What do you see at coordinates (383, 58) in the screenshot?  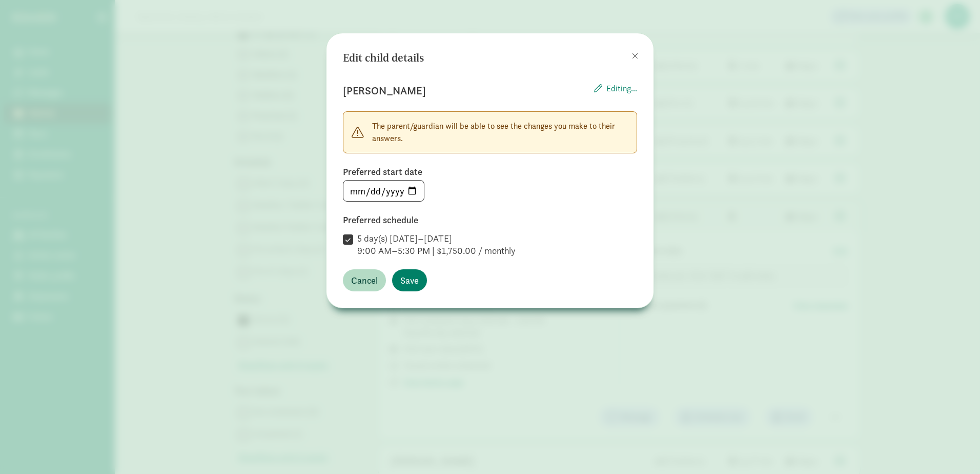 I see `h3: Edit child details` at bounding box center [383, 58].